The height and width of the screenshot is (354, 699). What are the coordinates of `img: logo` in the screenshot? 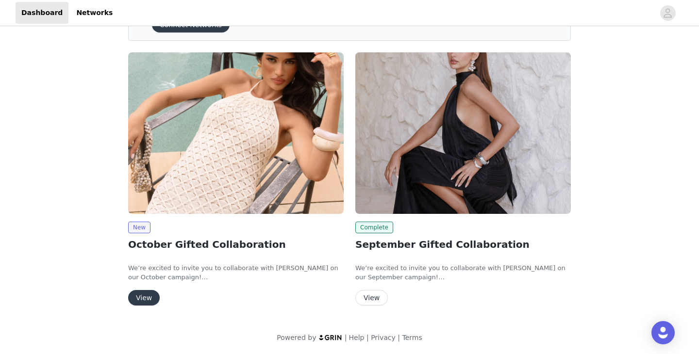 It's located at (330, 337).